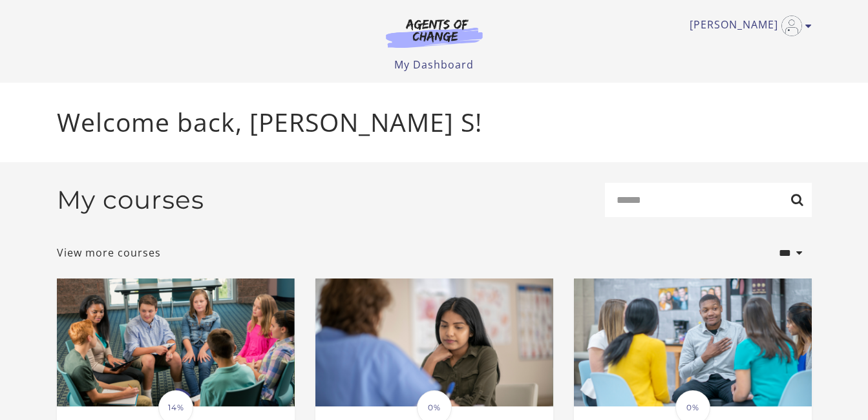  I want to click on a: Toggle menu, so click(747, 26).